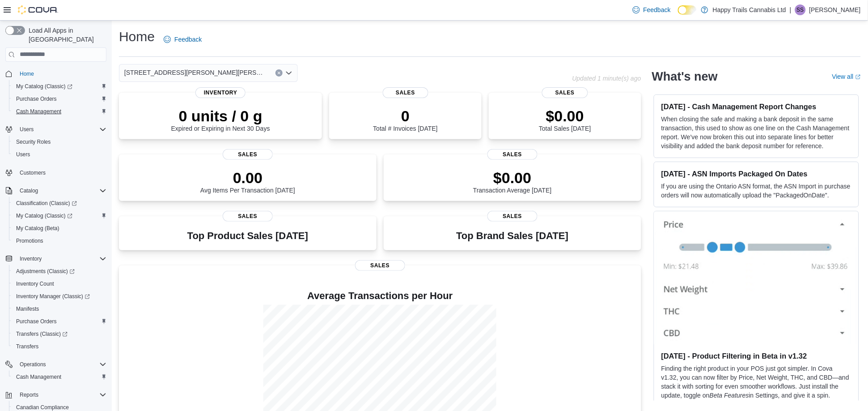 Image resolution: width=868 pixels, height=411 pixels. What do you see at coordinates (381, 296) in the screenshot?
I see `h4: Average Transactions per Hour` at bounding box center [381, 296].